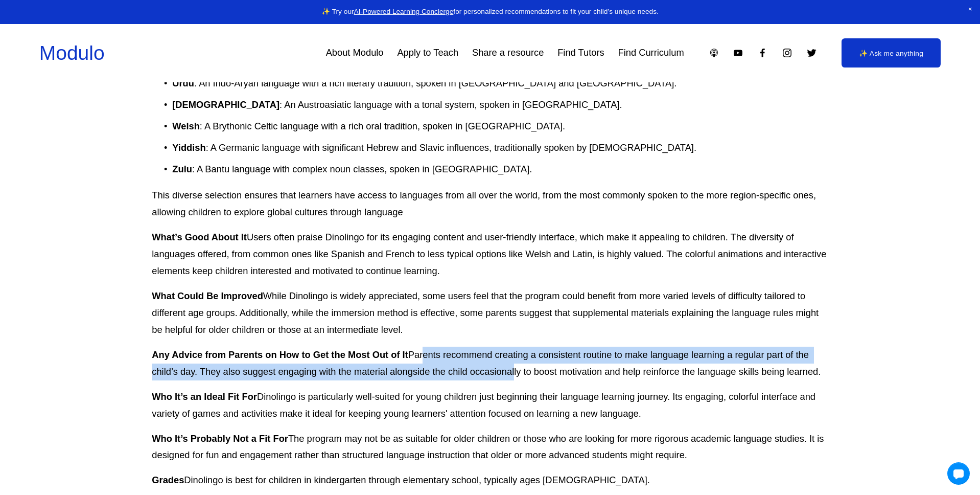  What do you see at coordinates (651, 53) in the screenshot?
I see `a: Find Curriculum` at bounding box center [651, 53].